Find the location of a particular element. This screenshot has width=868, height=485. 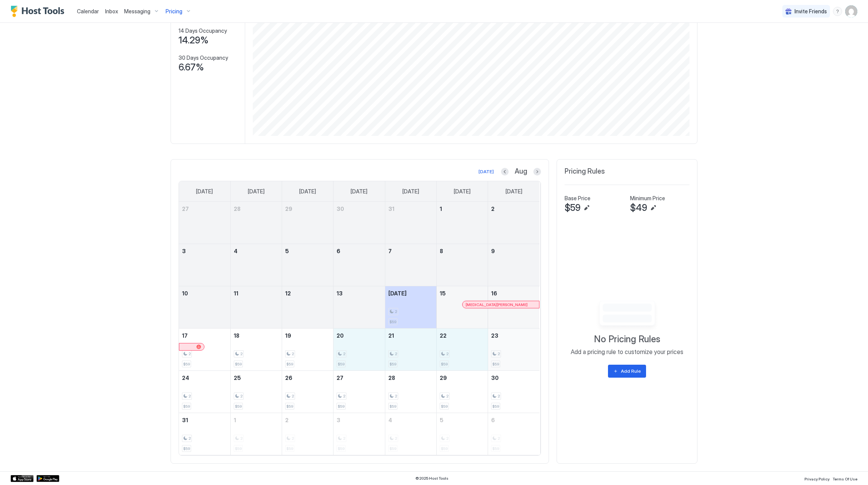

a: App Store is located at coordinates (22, 479).